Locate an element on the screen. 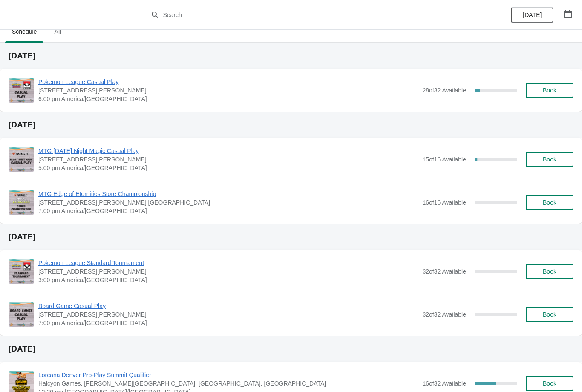  input: Search is located at coordinates (300, 15).